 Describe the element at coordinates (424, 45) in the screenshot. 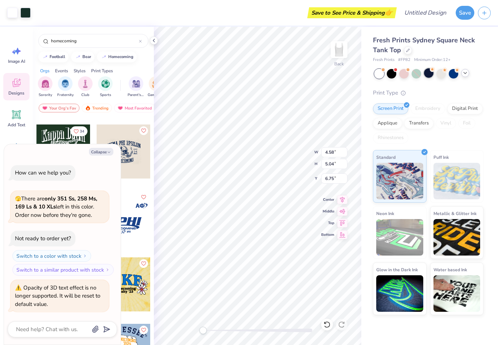

I see `span: Fresh Prints Sydney Square Neck Tank Top` at that location.